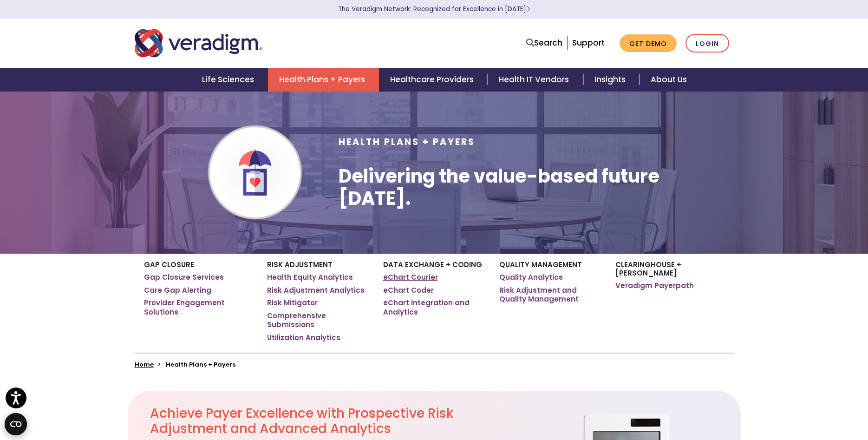  Describe the element at coordinates (324, 79) in the screenshot. I see `a: Health Plans + Payers` at that location.